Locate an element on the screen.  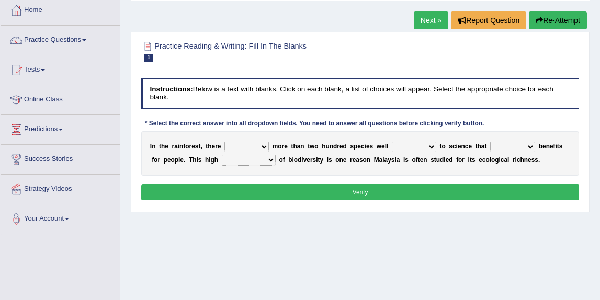
b: u is located at coordinates (438, 160).